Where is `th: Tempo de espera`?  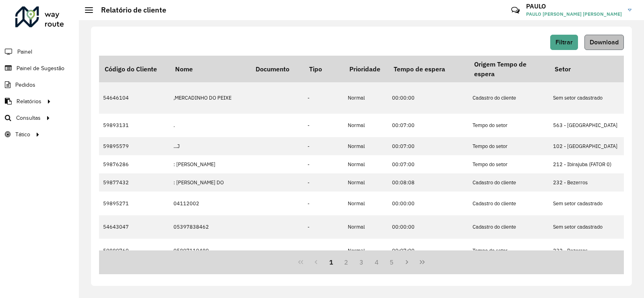
th: Tempo de espera is located at coordinates (429, 69).